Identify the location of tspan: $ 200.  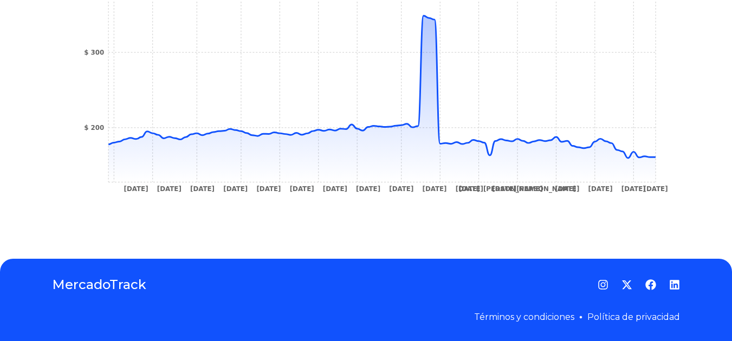
(94, 128).